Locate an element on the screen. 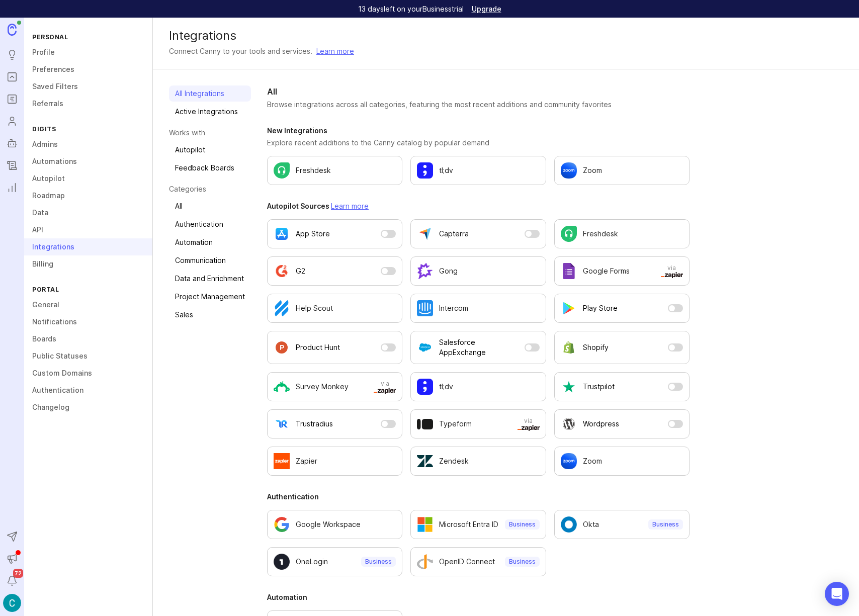 Image resolution: width=859 pixels, height=616 pixels. p: Salesforce AppExchange is located at coordinates (479, 347).